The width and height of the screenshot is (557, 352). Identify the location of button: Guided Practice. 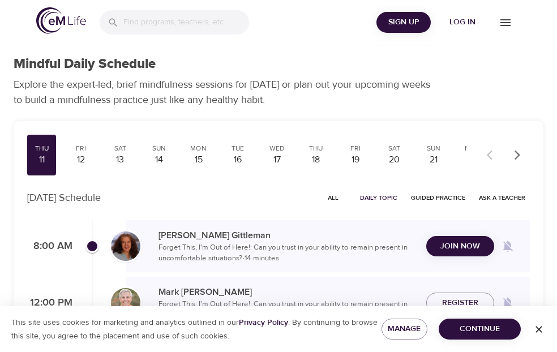
(438, 198).